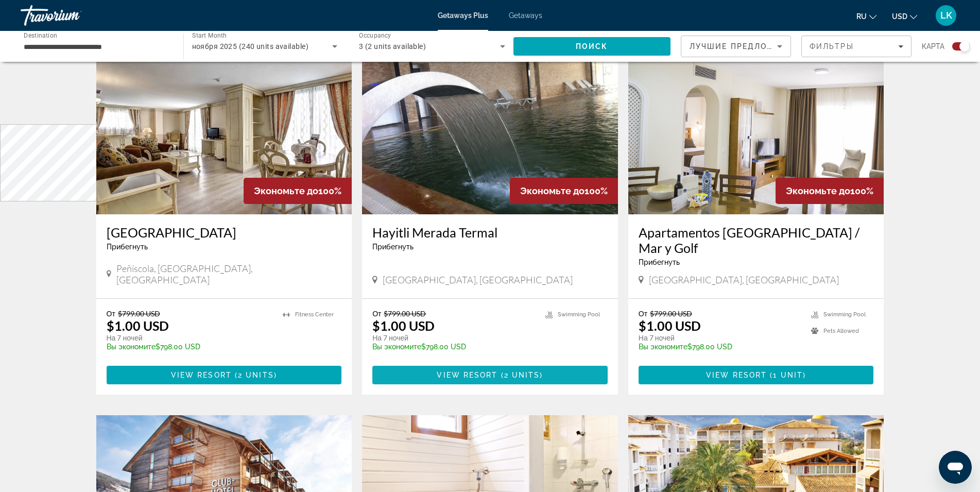 Image resolution: width=980 pixels, height=492 pixels. What do you see at coordinates (756, 375) in the screenshot?
I see `a: View Resort(1 unit)` at bounding box center [756, 375].